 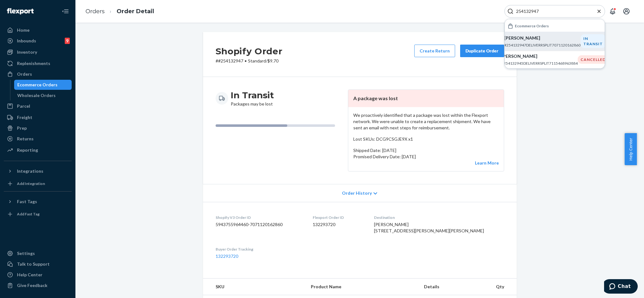 I want to click on a: Ecommerce Orders, so click(x=43, y=85).